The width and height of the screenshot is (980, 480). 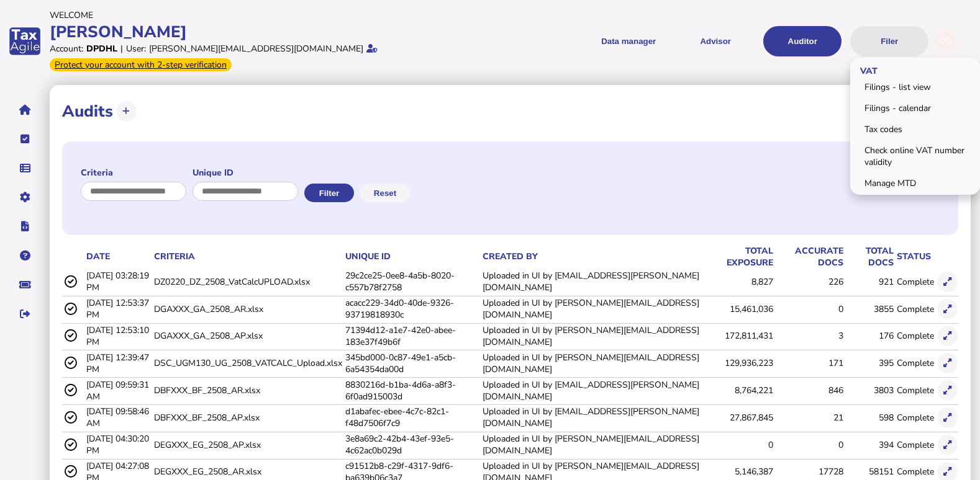 What do you see at coordinates (411, 390) in the screenshot?
I see `td: 8830216d-b1ba-4d6a-a8f3-6f0ad915003d` at bounding box center [411, 390].